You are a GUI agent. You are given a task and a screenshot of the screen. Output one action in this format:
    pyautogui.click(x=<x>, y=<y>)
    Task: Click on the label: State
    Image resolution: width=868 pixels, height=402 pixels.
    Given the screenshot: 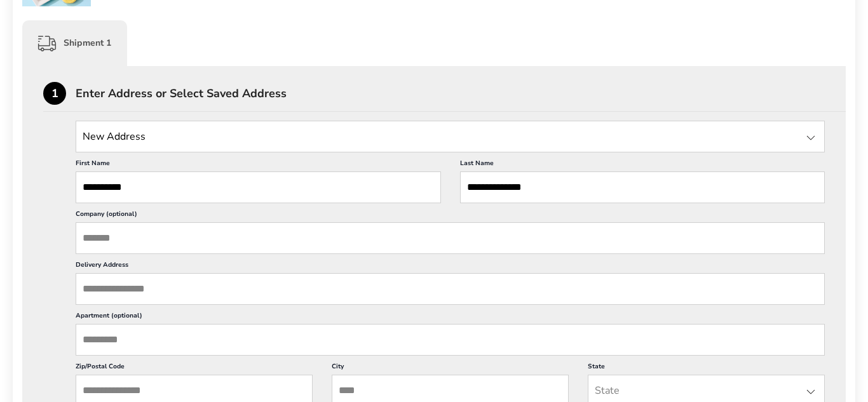 What is the action you would take?
    pyautogui.click(x=706, y=368)
    